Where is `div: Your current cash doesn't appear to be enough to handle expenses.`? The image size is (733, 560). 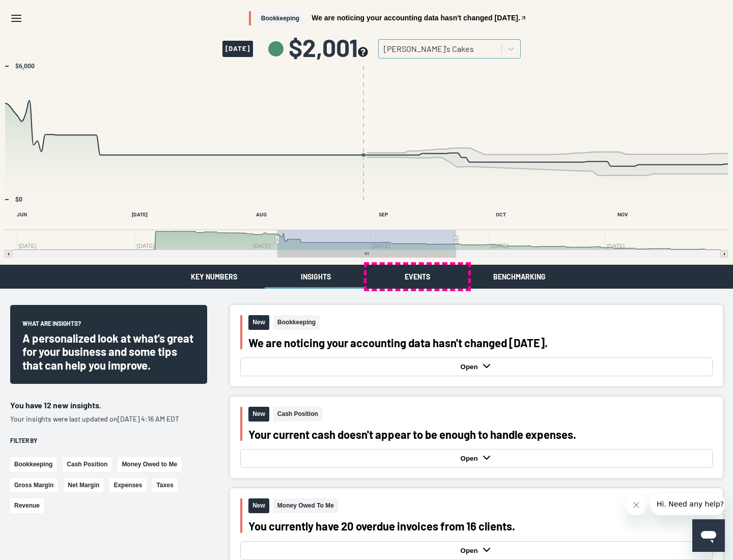
div: Your current cash doesn't appear to be enough to handle expenses. is located at coordinates (480, 434).